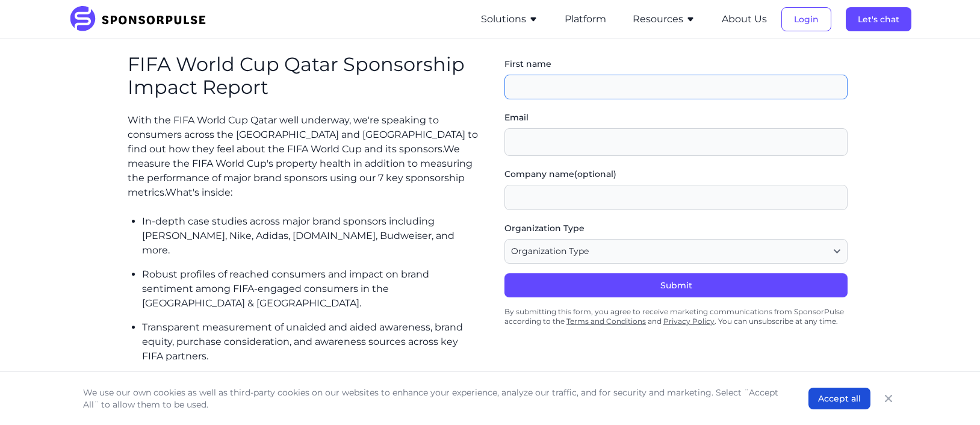  I want to click on span: Terms and Conditions, so click(606, 321).